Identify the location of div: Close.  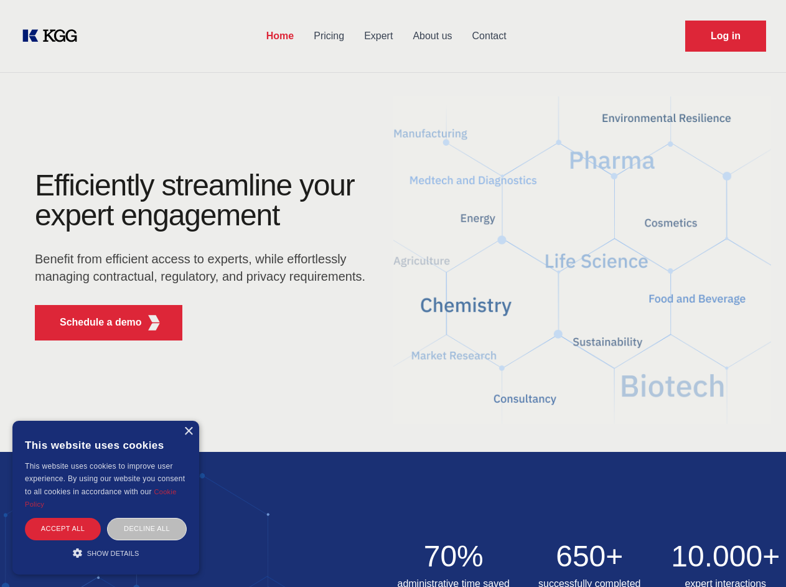
(188, 431).